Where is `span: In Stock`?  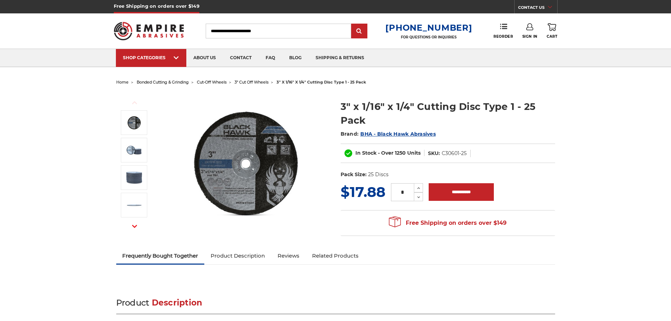
span: In Stock is located at coordinates (366, 153).